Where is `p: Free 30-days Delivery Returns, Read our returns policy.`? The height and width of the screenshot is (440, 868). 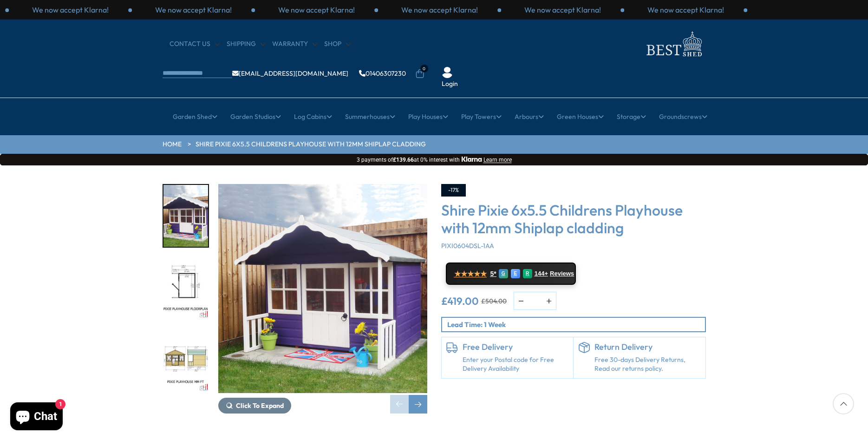 p: Free 30-days Delivery Returns, Read our returns policy. is located at coordinates (648, 364).